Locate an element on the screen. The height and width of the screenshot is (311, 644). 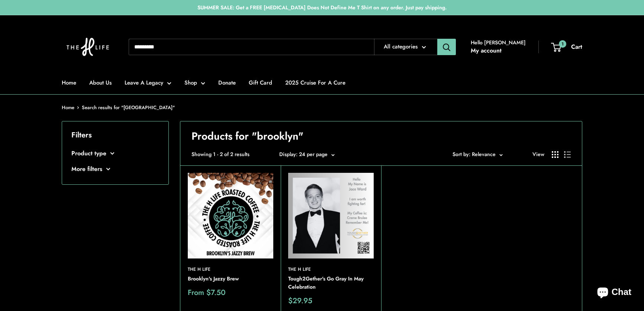
a: Shop is located at coordinates (195, 83).